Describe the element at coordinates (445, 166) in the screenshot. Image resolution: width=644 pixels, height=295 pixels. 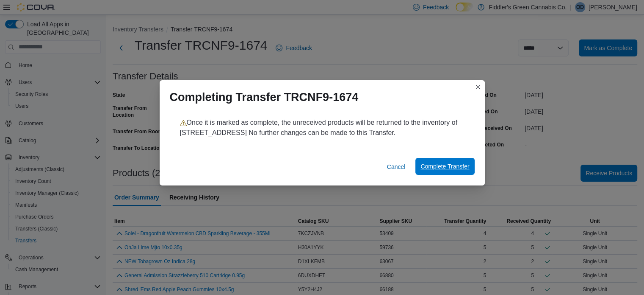
I see `span: Complete Transfer` at that location.